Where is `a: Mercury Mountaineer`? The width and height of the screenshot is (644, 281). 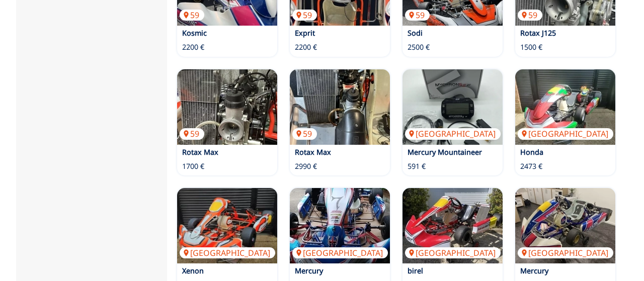 a: Mercury Mountaineer is located at coordinates (445, 152).